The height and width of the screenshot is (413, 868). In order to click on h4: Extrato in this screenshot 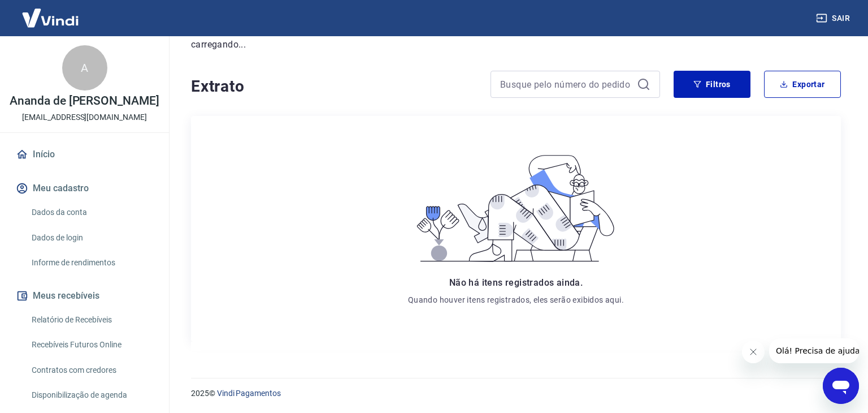, I will do `click(334, 87)`.